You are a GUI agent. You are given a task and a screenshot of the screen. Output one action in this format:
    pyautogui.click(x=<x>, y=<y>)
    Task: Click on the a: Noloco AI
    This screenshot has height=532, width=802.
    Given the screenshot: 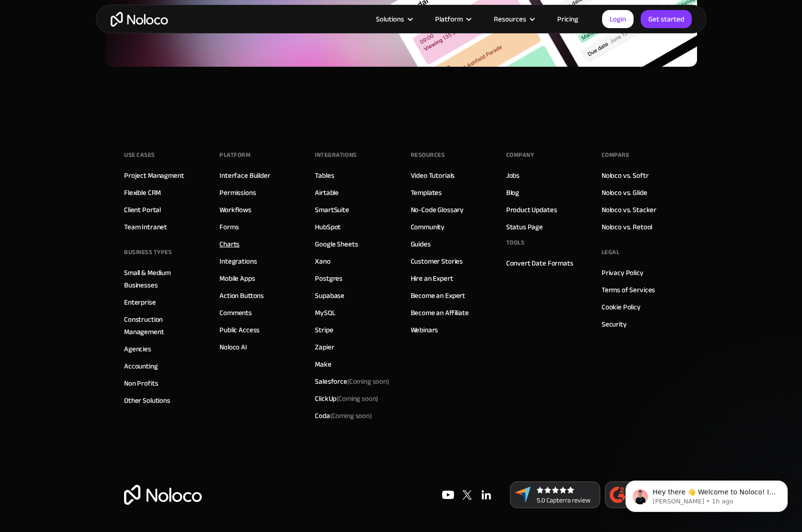 What is the action you would take?
    pyautogui.click(x=233, y=347)
    